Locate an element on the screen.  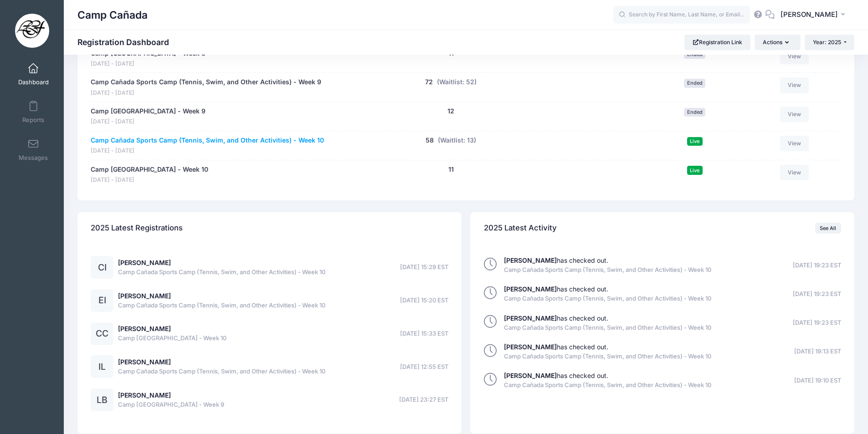
a: CC is located at coordinates (102, 334).